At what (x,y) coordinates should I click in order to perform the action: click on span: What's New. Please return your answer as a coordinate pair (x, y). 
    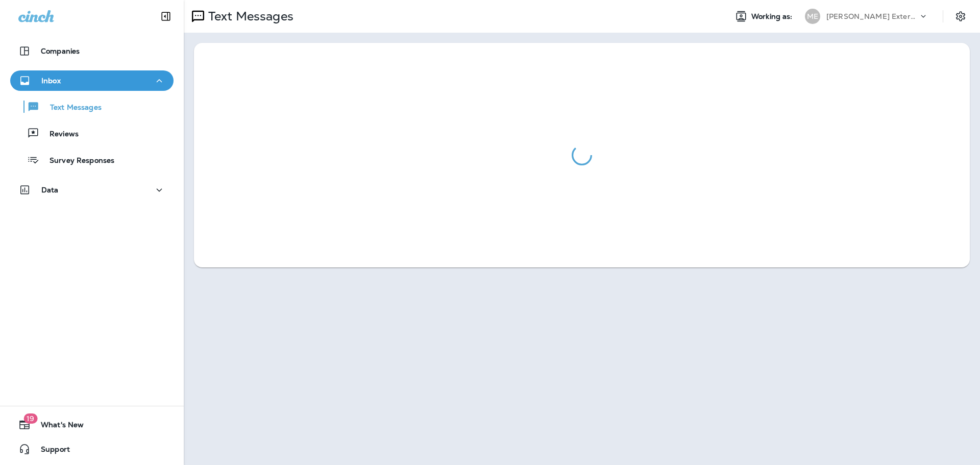
    Looking at the image, I should click on (57, 426).